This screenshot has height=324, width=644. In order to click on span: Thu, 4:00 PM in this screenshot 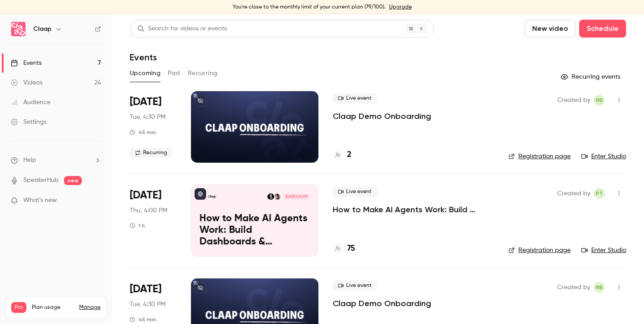, I will do `click(148, 211)`.